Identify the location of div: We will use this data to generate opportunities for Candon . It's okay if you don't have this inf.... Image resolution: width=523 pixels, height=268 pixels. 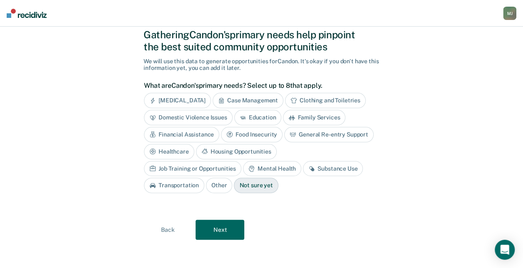
(261, 65).